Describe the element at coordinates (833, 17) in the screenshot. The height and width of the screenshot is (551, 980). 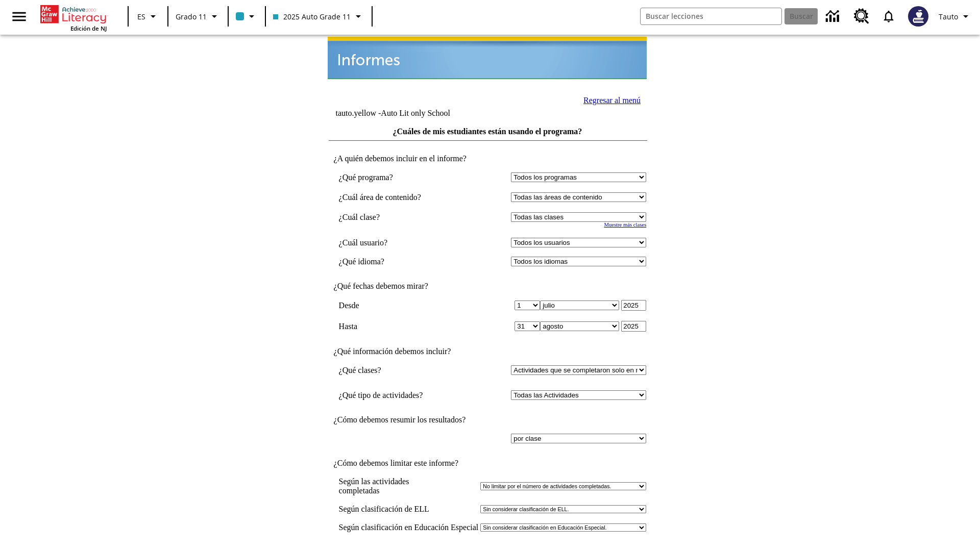
I see `a: Centro de información` at that location.